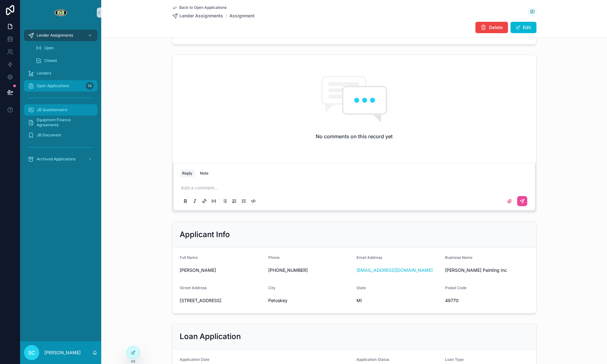 The image size is (607, 364). What do you see at coordinates (496, 28) in the screenshot?
I see `span: Delete` at bounding box center [496, 28].